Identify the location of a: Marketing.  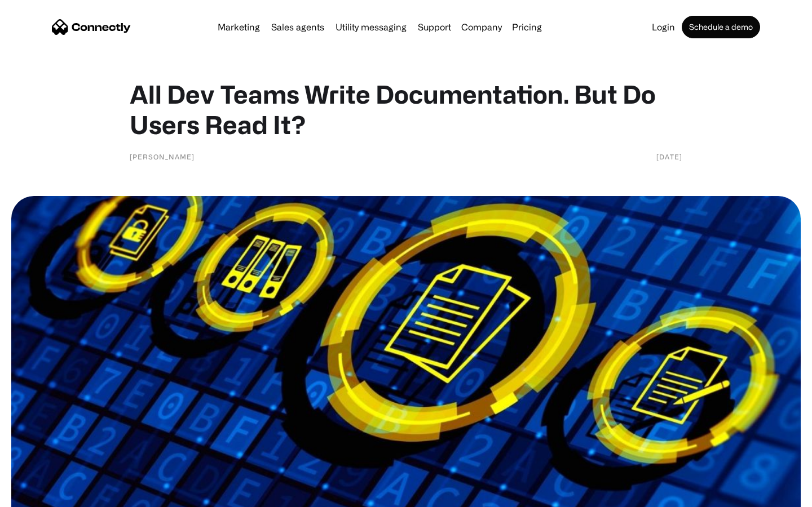
(239, 27).